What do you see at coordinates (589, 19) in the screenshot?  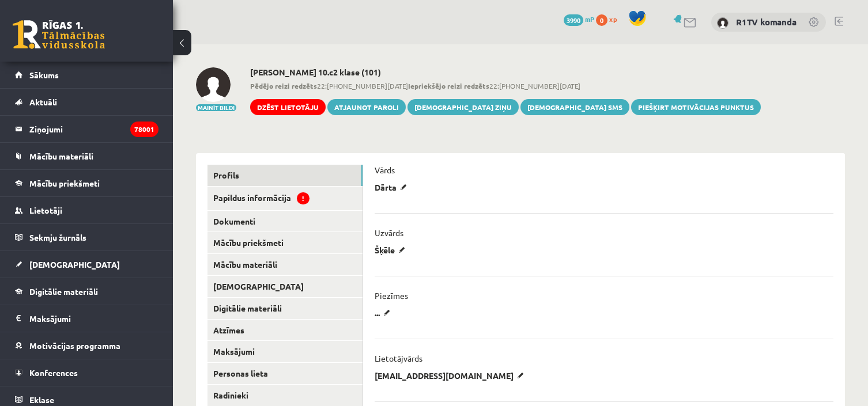 I see `span: mP` at bounding box center [589, 19].